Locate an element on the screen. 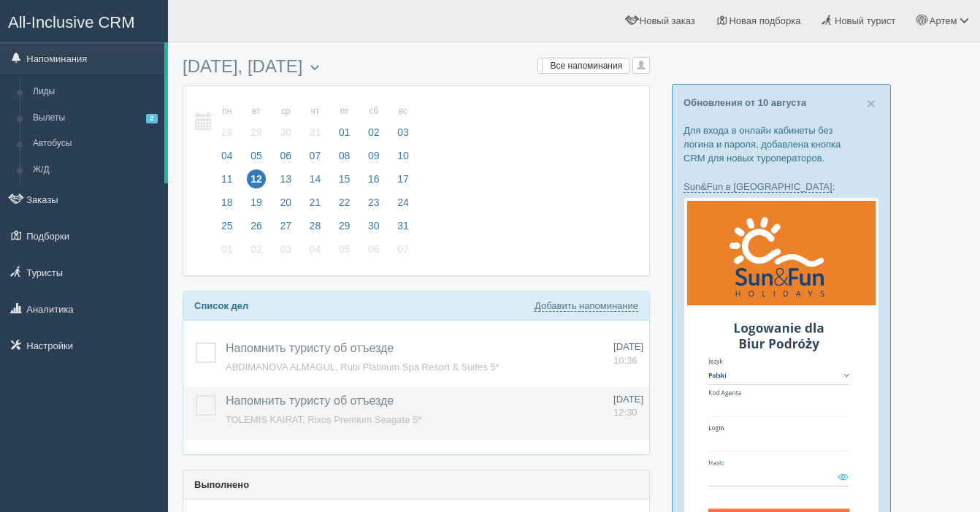 This screenshot has height=512, width=980. a: All-Inclusive CRM is located at coordinates (84, 20).